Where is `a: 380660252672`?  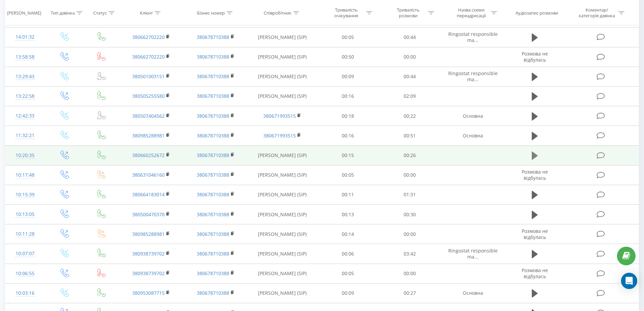 a: 380660252672 is located at coordinates (148, 155).